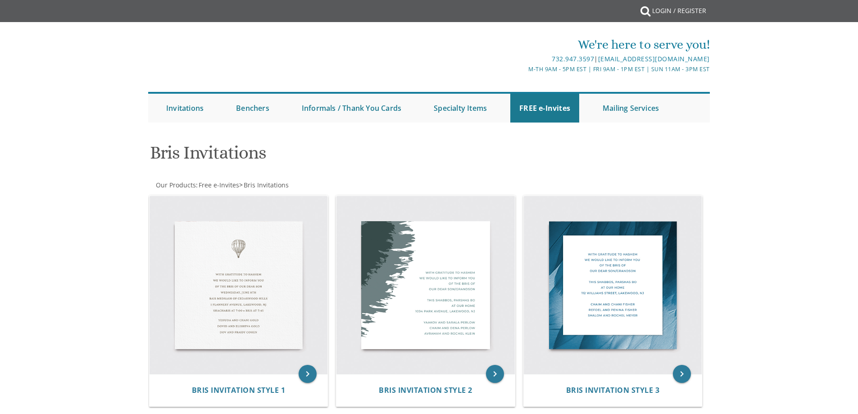  I want to click on a: Bris Invitation Style 2, so click(426, 390).